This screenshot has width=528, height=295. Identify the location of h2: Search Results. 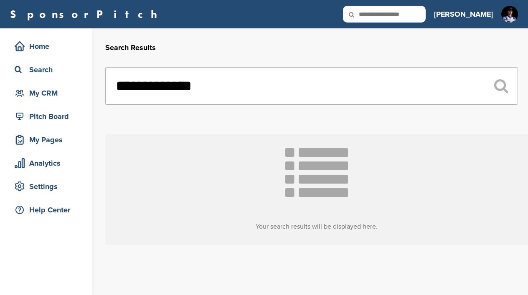
(312, 48).